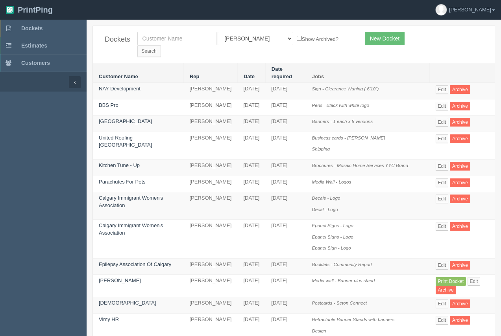 This screenshot has height=336, width=501. What do you see at coordinates (120, 89) in the screenshot?
I see `a: NAY Development` at bounding box center [120, 89].